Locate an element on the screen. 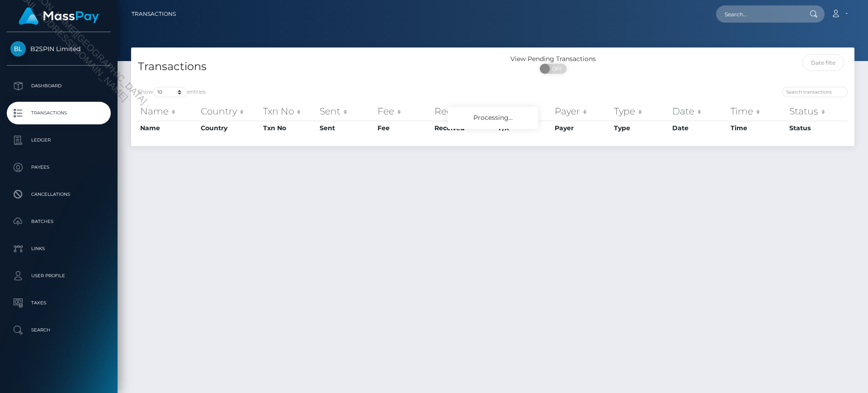 Image resolution: width=868 pixels, height=393 pixels. p: Transactions is located at coordinates (59, 113).